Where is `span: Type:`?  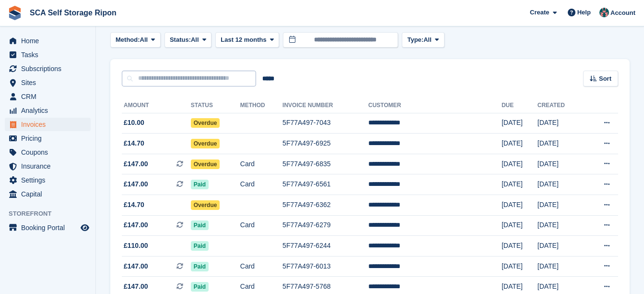 span: Type: is located at coordinates (415, 40).